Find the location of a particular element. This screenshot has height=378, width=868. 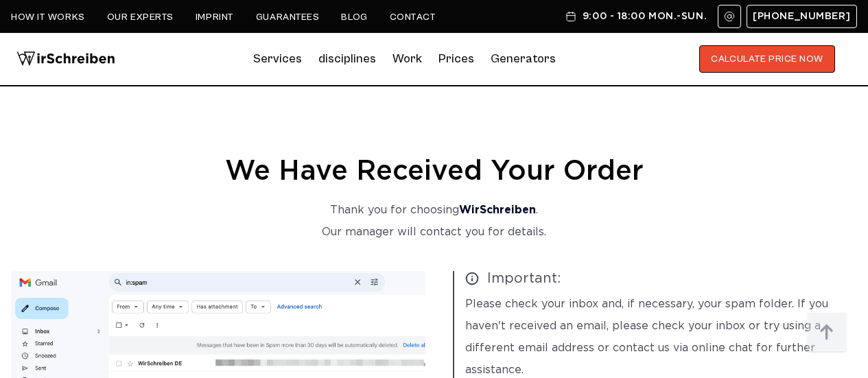

font: Services is located at coordinates (277, 59).